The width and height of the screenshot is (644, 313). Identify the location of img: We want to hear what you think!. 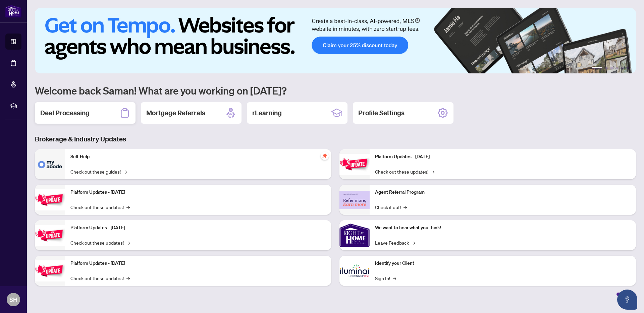
(354, 235).